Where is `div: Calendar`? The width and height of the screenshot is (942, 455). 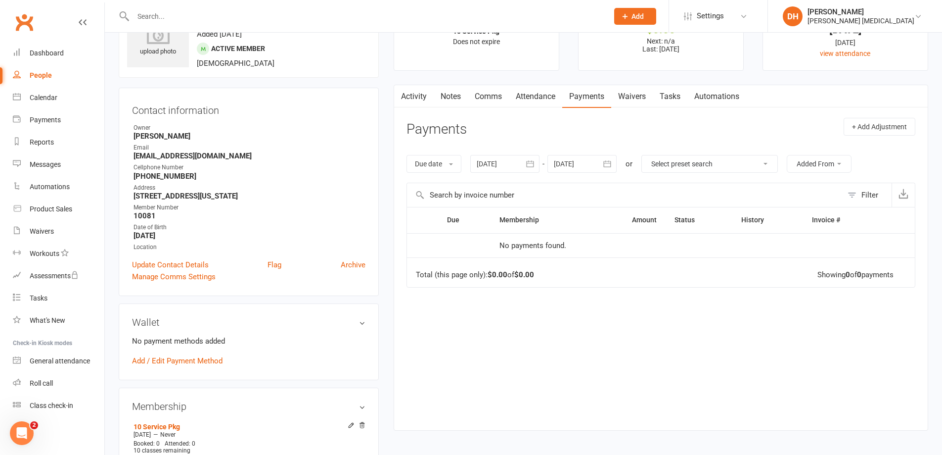
div: Calendar is located at coordinates (44, 97).